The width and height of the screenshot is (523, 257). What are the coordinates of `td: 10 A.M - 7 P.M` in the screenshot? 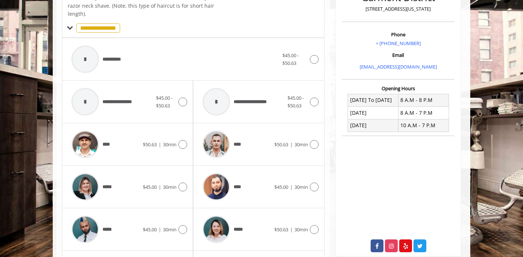 It's located at (423, 125).